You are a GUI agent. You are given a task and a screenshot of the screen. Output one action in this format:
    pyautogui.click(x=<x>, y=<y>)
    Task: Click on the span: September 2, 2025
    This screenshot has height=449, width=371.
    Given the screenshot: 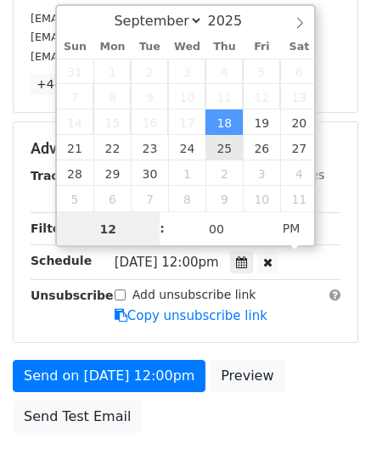 What is the action you would take?
    pyautogui.click(x=149, y=71)
    